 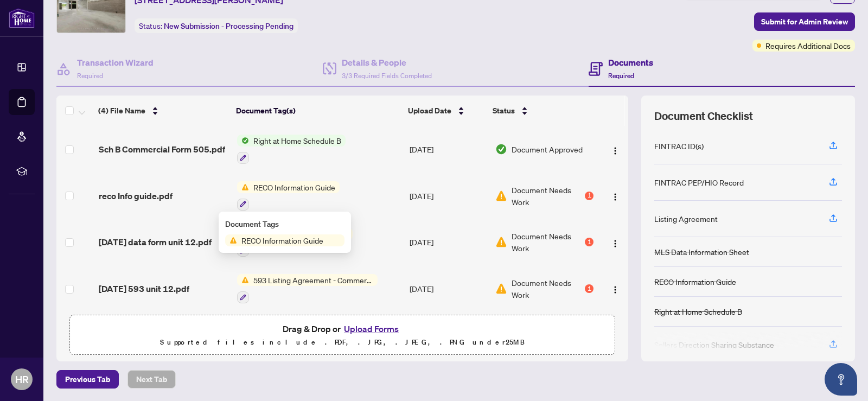 I want to click on span: New Submission - Processing Pending, so click(x=228, y=26).